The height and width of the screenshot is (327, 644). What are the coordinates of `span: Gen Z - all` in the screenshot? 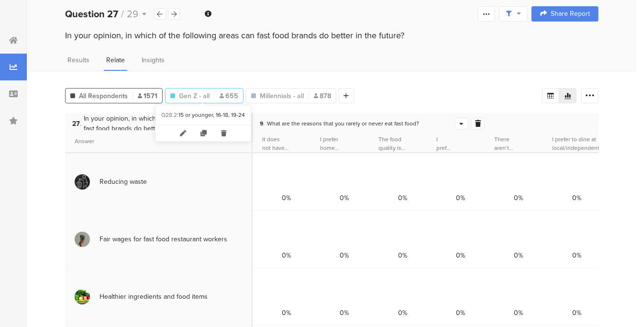 It's located at (194, 96).